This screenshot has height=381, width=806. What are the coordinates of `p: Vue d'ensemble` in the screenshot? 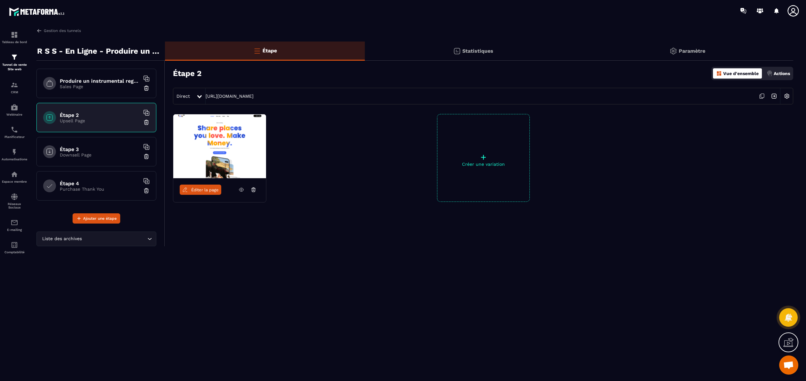 It's located at (741, 74).